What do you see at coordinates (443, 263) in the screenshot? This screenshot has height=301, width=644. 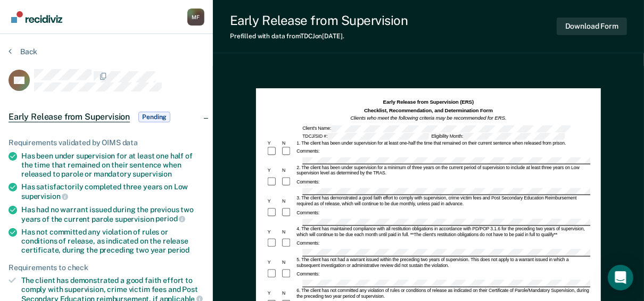 I see `div: 5. The client has not had a warrant issued within the preceding two years of supervision. This do...` at bounding box center [443, 263].